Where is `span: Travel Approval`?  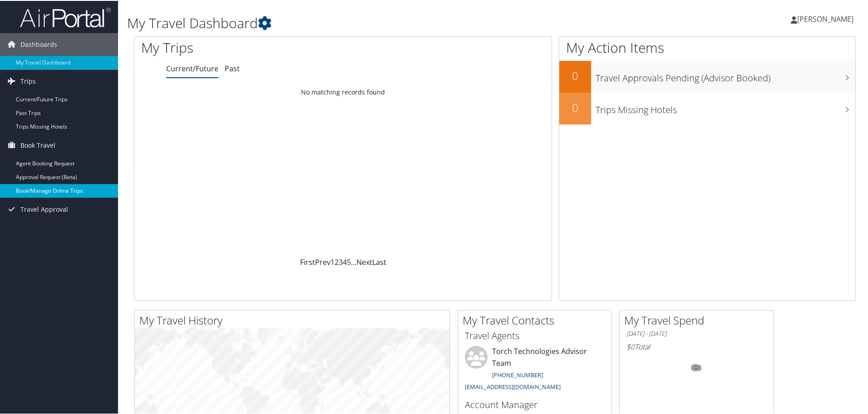 span: Travel Approval is located at coordinates (44, 208).